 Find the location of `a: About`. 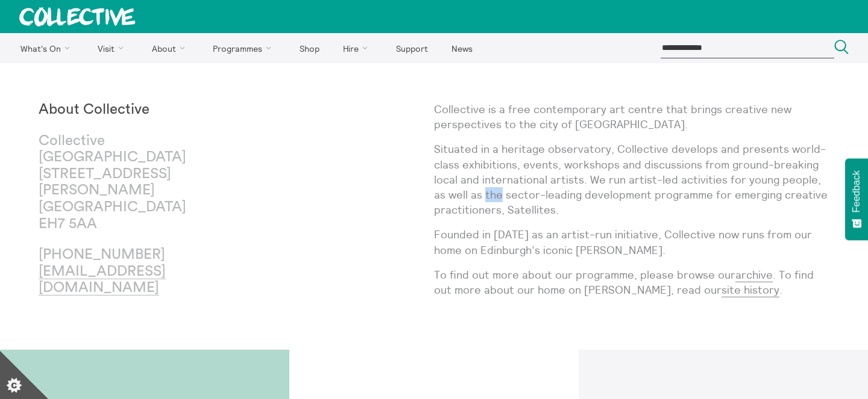

a: About is located at coordinates (171, 48).